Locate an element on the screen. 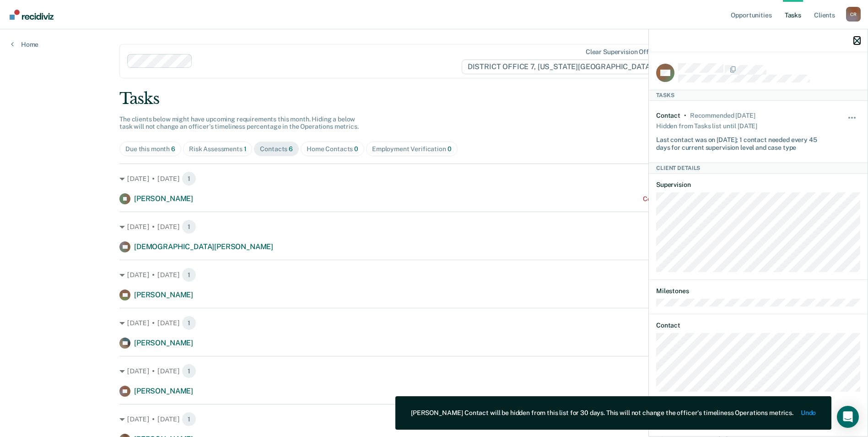 The width and height of the screenshot is (868, 437). div: Contacts is located at coordinates (277, 149).